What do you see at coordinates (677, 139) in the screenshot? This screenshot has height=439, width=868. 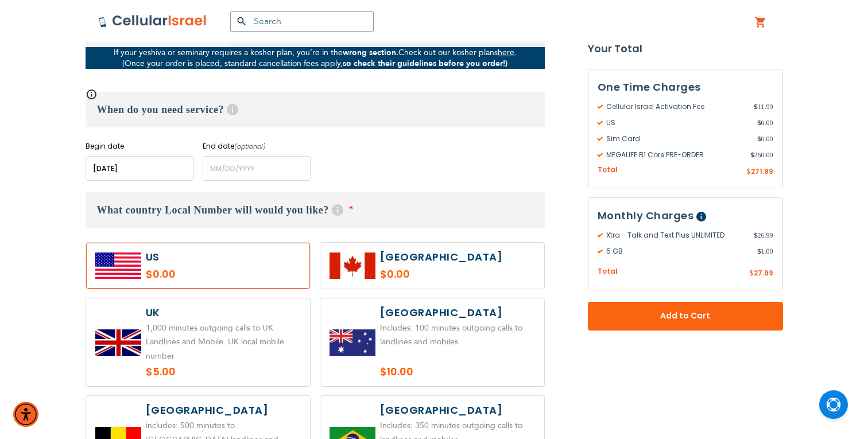 I see `span: Sim Card` at bounding box center [677, 139].